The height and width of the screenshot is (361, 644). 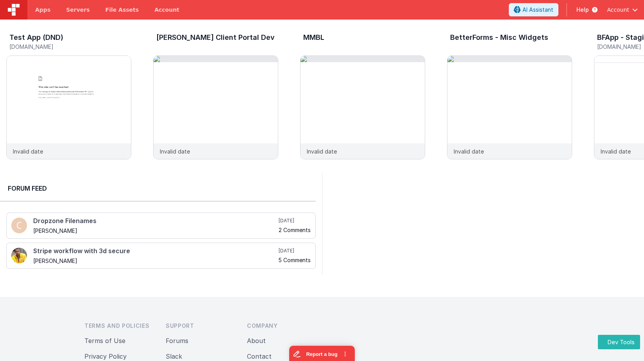 I want to click on button: Forums, so click(x=177, y=341).